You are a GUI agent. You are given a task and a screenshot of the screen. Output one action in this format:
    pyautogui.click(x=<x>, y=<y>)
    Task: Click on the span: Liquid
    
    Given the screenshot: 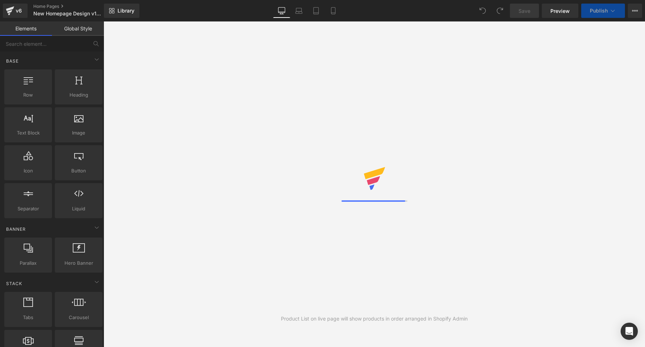 What is the action you would take?
    pyautogui.click(x=78, y=209)
    